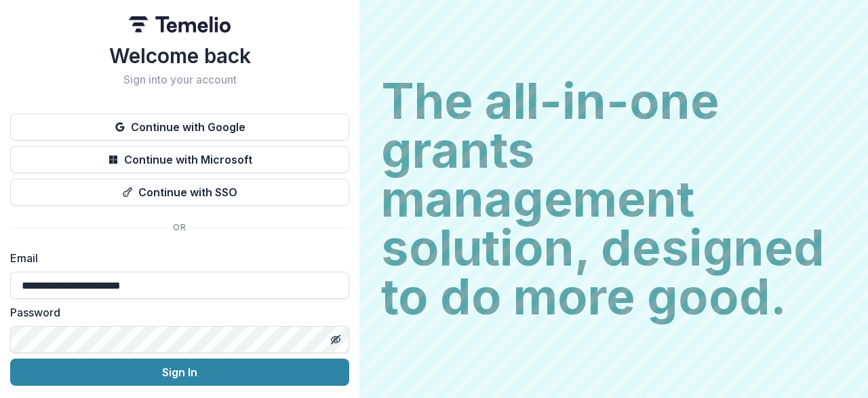  I want to click on h2: Sign into your account, so click(180, 80).